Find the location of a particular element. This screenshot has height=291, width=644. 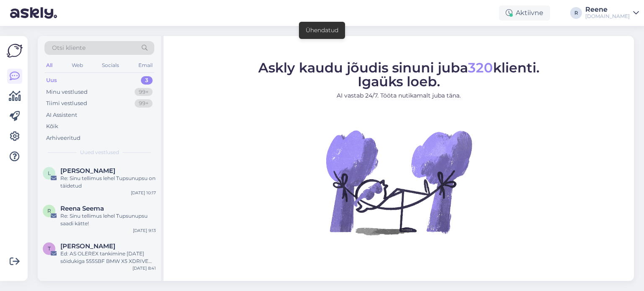

div: Web is located at coordinates (77, 66).